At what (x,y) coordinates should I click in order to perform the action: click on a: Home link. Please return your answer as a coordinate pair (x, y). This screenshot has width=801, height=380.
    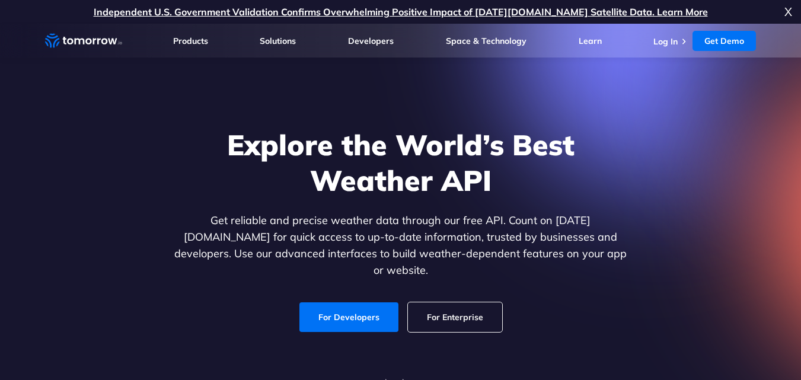
    Looking at the image, I should click on (84, 41).